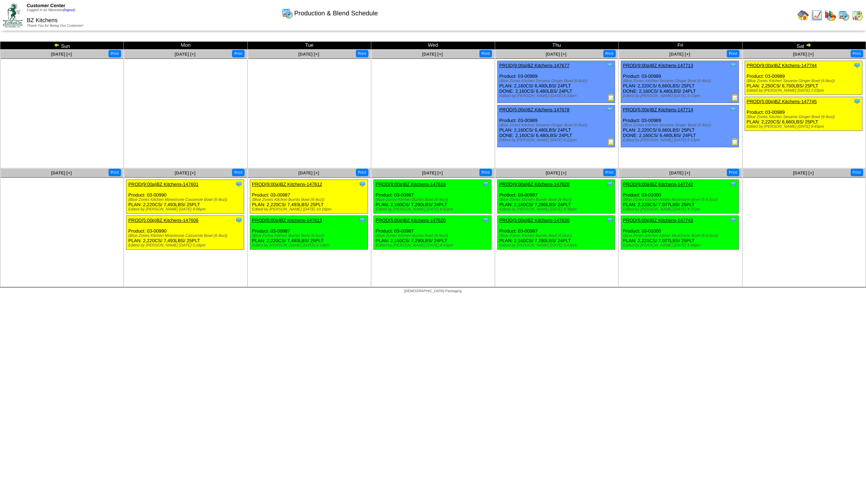  I want to click on a: (logout), so click(69, 10).